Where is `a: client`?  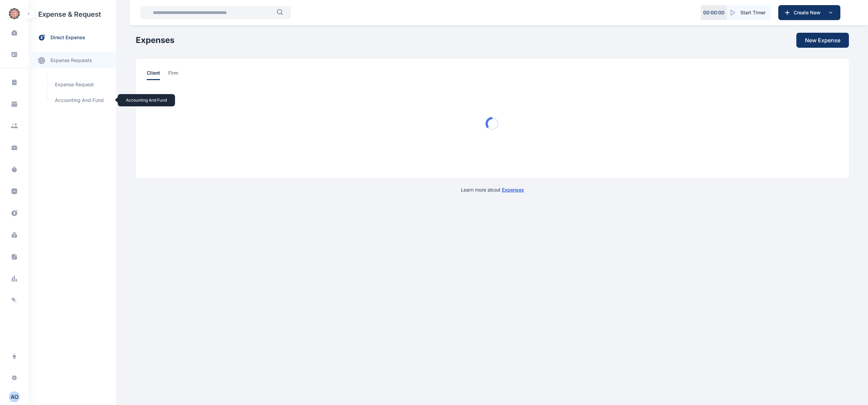
a: client is located at coordinates (157, 74).